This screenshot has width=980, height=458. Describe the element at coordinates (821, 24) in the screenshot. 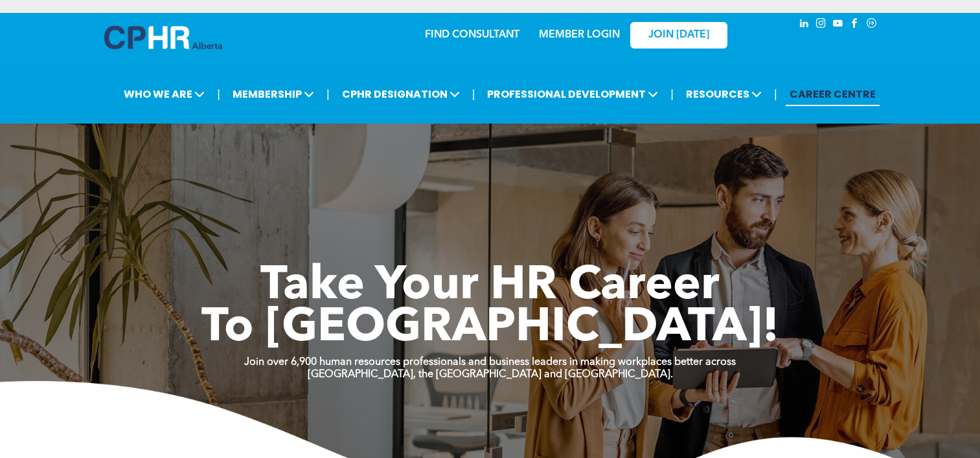

I see `a: instagram` at that location.